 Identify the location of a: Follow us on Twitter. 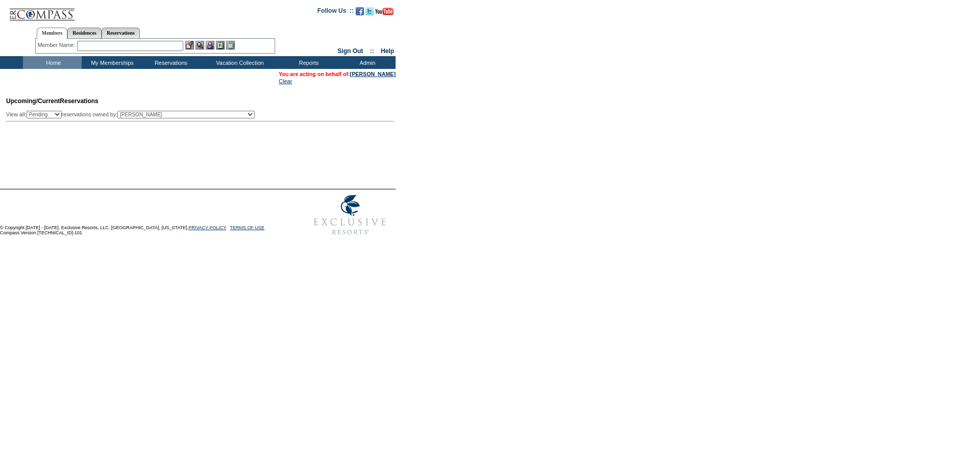
(370, 13).